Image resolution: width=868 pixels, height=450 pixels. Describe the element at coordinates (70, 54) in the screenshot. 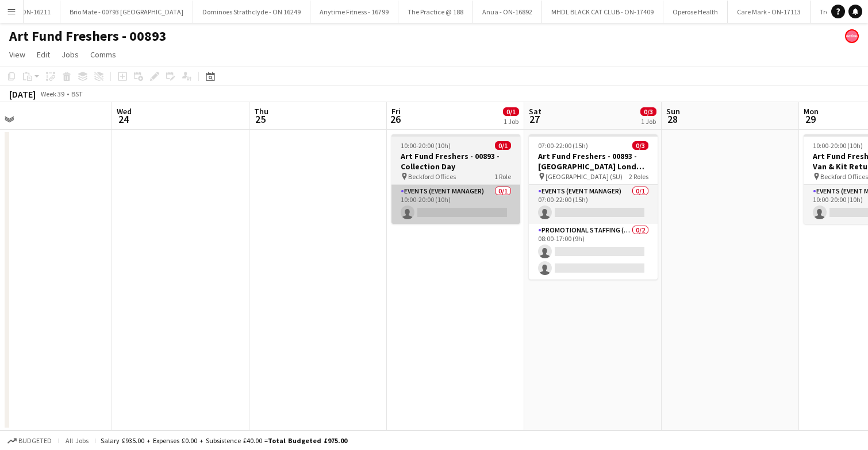

I see `span: Jobs` at that location.